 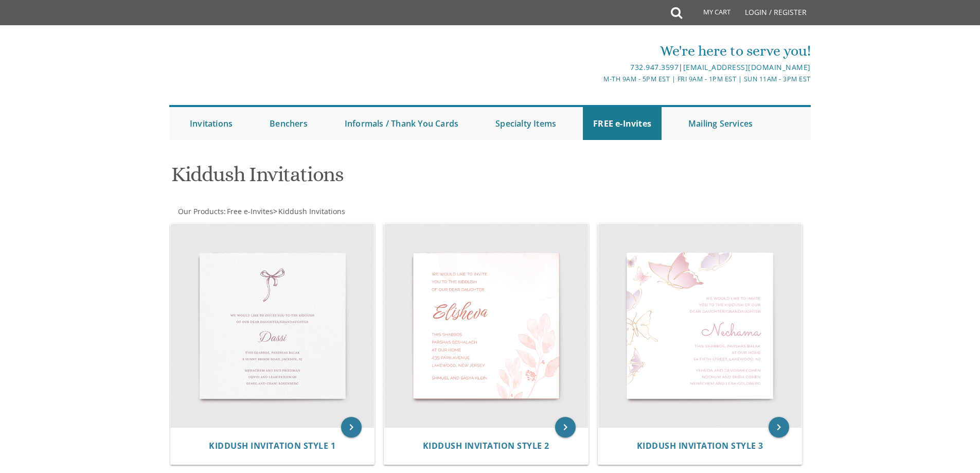 I want to click on a: Benchers, so click(x=288, y=123).